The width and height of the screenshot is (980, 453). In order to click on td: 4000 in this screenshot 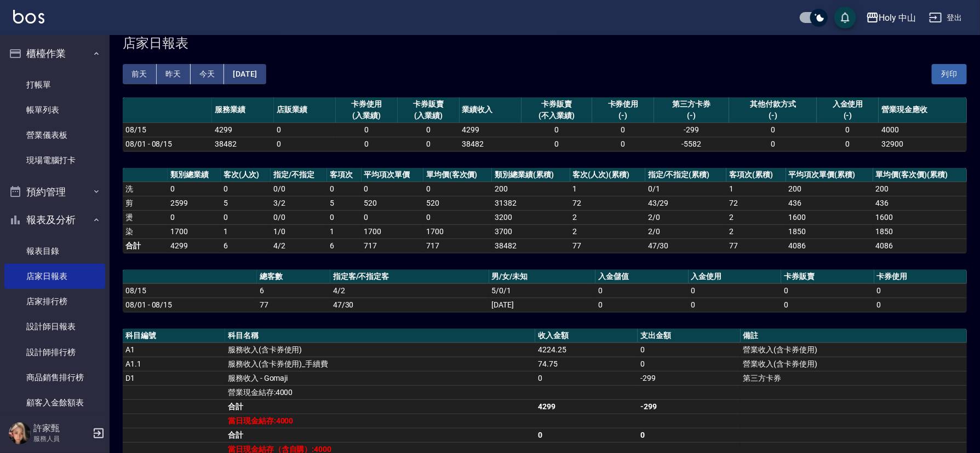, I will do `click(922, 130)`.